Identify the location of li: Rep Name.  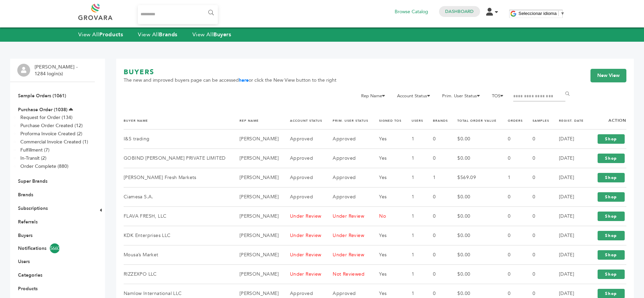
(375, 98).